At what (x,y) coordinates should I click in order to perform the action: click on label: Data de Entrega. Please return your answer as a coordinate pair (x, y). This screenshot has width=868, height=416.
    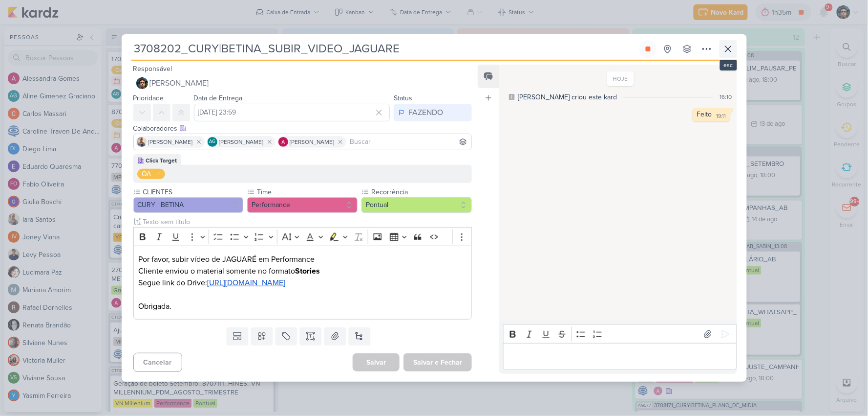
    Looking at the image, I should click on (219, 98).